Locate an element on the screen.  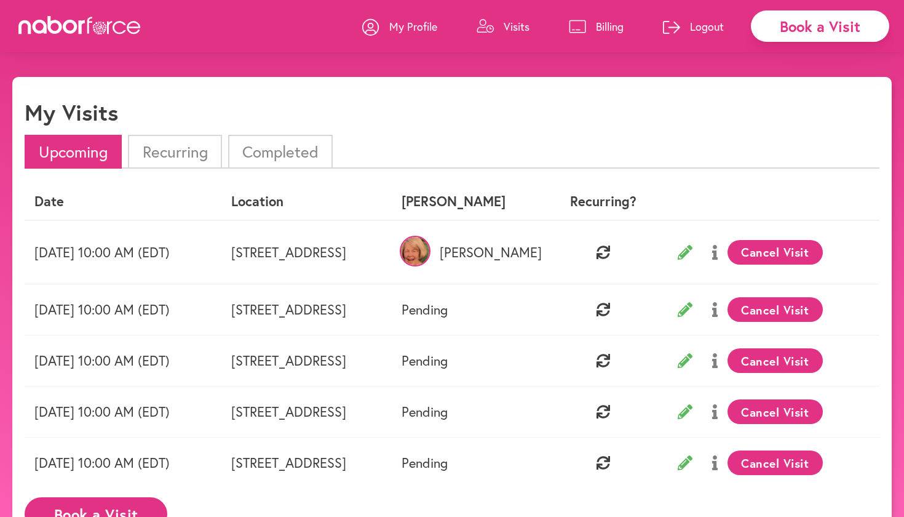
a: Logout is located at coordinates (693, 26).